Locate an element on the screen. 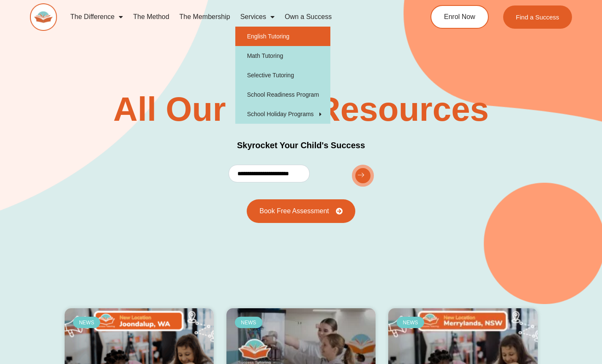 Image resolution: width=602 pixels, height=364 pixels. div: Chat Widget is located at coordinates (582, 344).